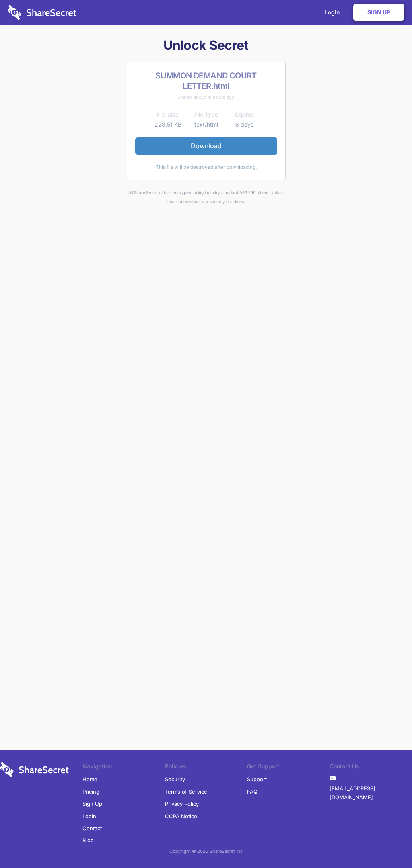  Describe the element at coordinates (244, 114) in the screenshot. I see `th: Expires` at that location.